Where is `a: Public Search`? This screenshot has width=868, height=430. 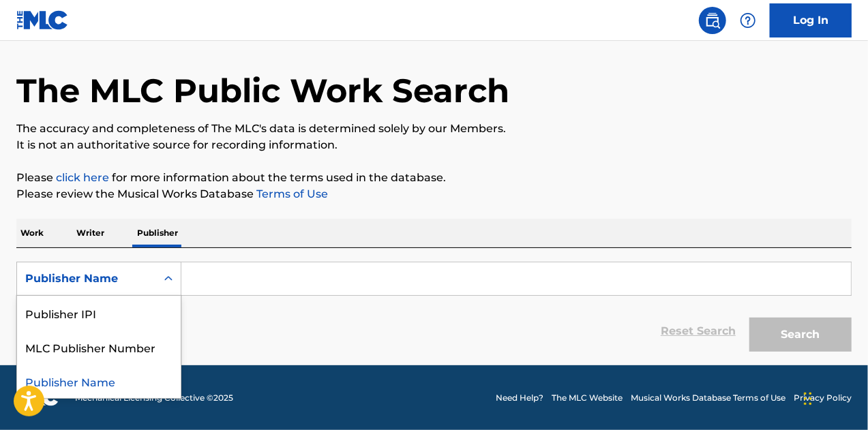
a: Public Search is located at coordinates (713, 21).